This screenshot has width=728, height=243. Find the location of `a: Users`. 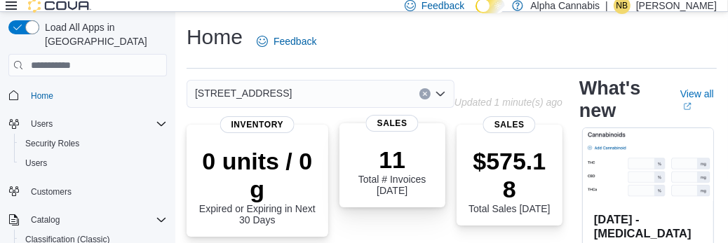

a: Users is located at coordinates (36, 163).